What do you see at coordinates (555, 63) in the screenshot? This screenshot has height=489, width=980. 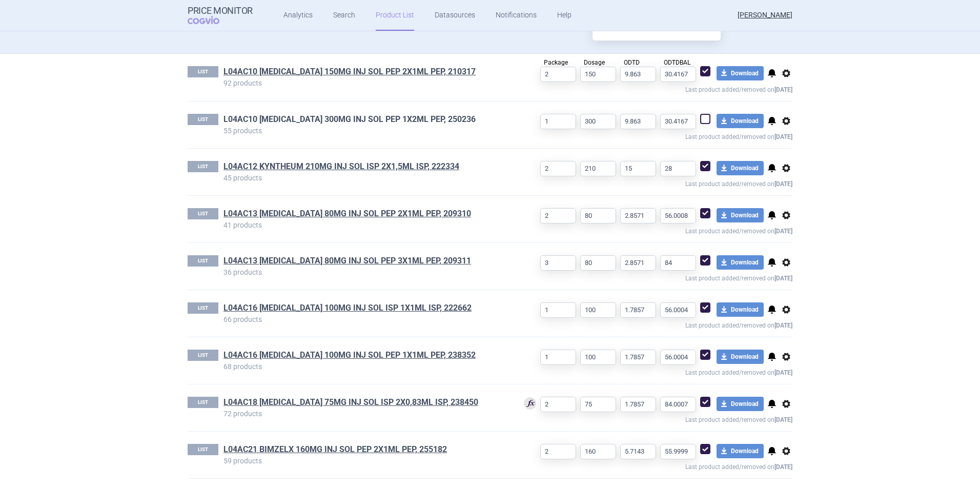 I see `span: Package` at bounding box center [555, 63].